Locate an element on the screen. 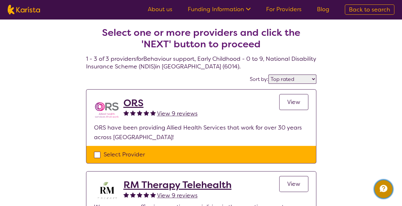 Image resolution: width=402 pixels, height=206 pixels. button: Channel Menu is located at coordinates (383, 189).